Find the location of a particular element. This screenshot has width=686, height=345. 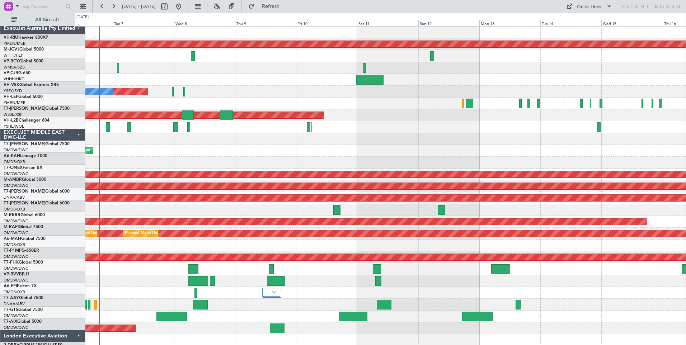

span: VH-VSK is located at coordinates (11, 85).